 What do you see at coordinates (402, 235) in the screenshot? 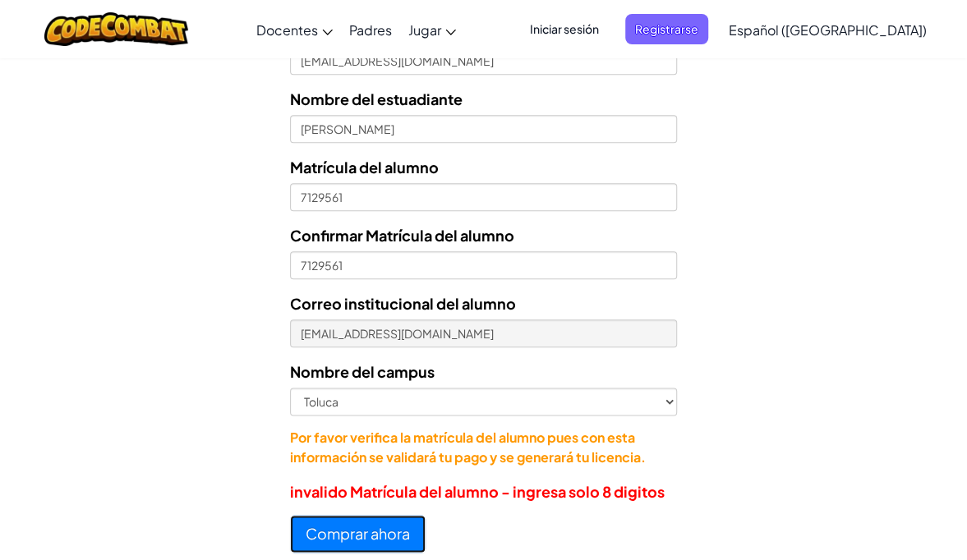
I see `label: Confirmar Matrícula del alumno` at bounding box center [402, 235].